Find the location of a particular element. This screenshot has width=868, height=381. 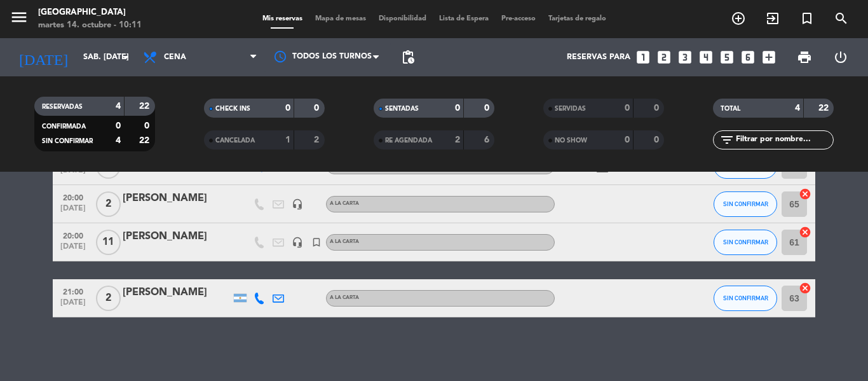

span: 21:00 is located at coordinates (73, 290).